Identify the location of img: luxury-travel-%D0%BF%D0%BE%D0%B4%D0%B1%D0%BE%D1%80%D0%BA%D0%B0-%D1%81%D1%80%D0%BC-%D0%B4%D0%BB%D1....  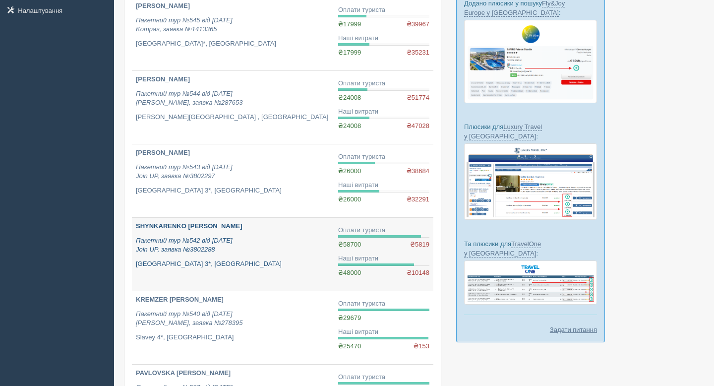
(531, 181).